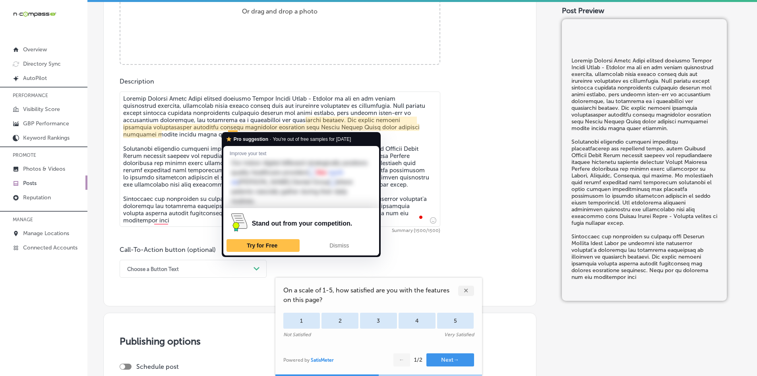 The width and height of the screenshot is (757, 376). What do you see at coordinates (168, 249) in the screenshot?
I see `label: Call-To-Action button (optional)` at bounding box center [168, 249].